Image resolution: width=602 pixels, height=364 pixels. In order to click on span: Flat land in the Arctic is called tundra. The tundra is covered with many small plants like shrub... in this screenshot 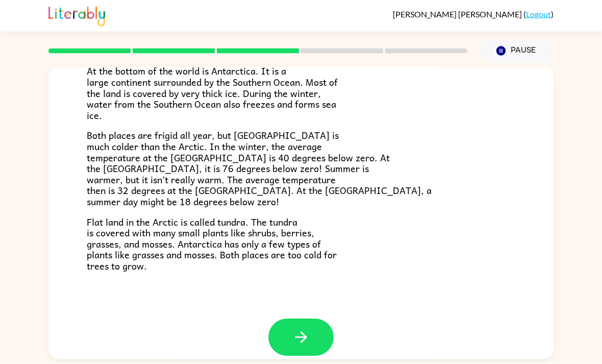, I will do `click(212, 244)`.